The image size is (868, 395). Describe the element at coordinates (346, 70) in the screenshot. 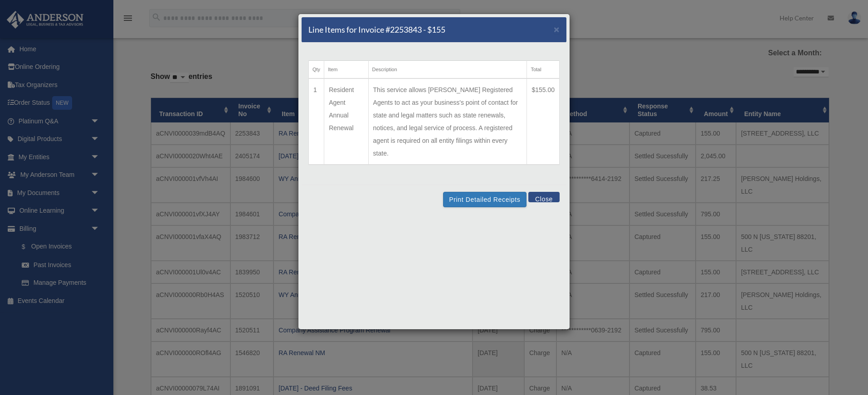

I see `th: Item` at that location.